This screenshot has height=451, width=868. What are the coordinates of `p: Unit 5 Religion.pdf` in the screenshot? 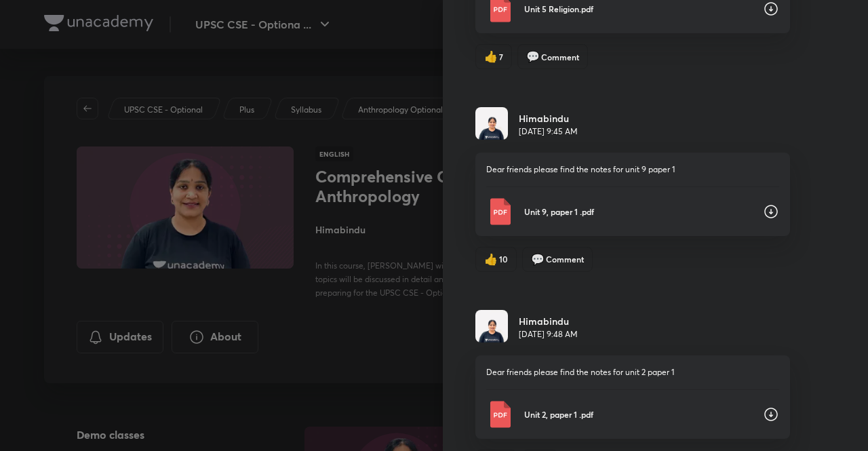 It's located at (638, 9).